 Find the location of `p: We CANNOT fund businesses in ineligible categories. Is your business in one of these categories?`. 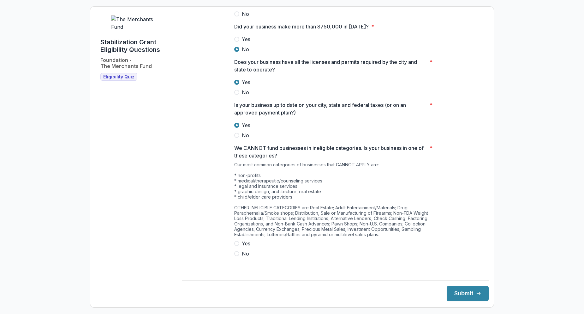

p: We CANNOT fund businesses in ineligible categories. Is your business in one of these categories? is located at coordinates (331, 152).